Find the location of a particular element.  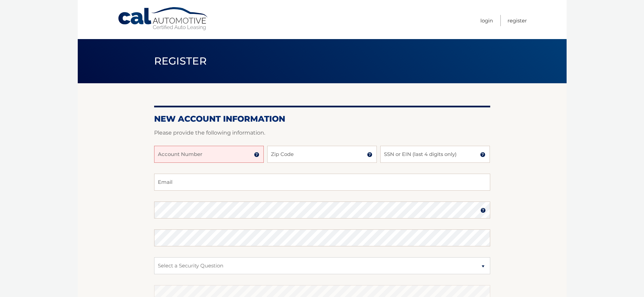

a: Register is located at coordinates (517, 21).